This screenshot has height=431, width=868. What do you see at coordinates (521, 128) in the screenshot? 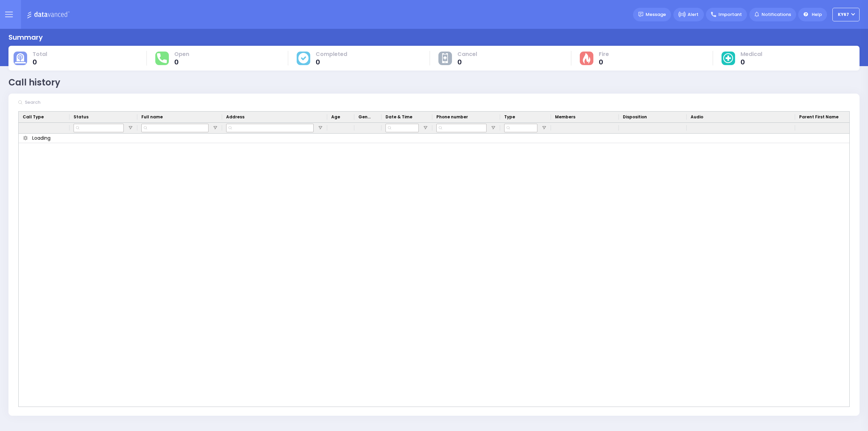
I see `input: Type Filter Input` at bounding box center [521, 128].